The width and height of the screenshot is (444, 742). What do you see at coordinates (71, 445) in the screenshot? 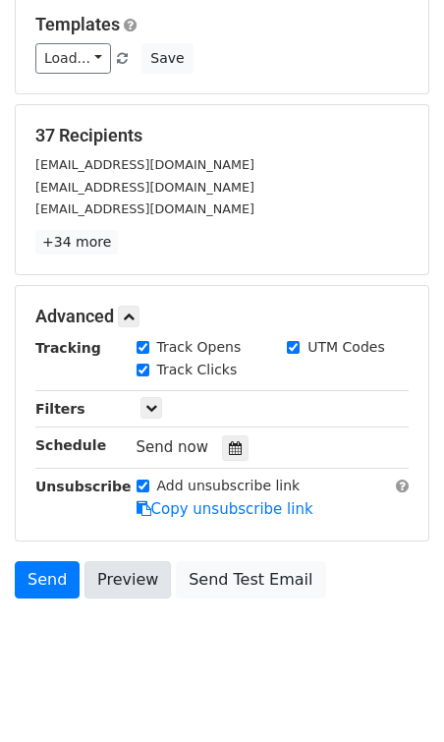
I see `strong: Schedule` at bounding box center [71, 445].